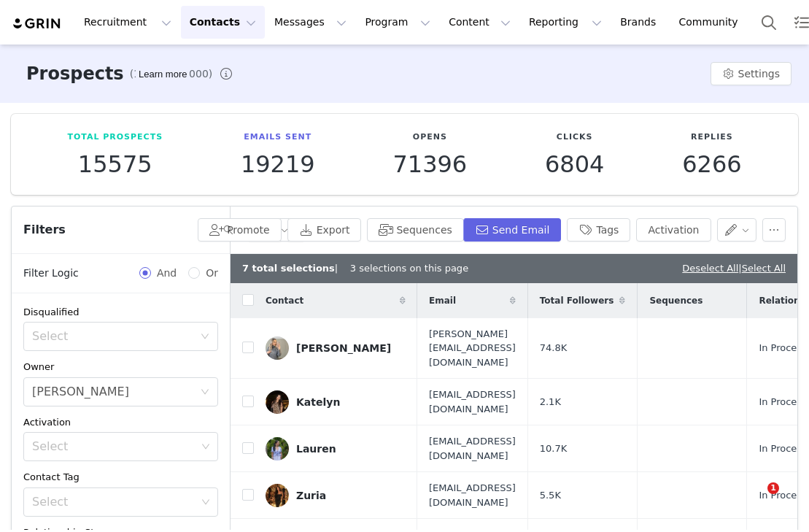 The width and height of the screenshot is (809, 532). What do you see at coordinates (278, 449) in the screenshot?
I see `img: d2893a5a-8f5d-4606-a292-0fe4b47a5398--s.jpg` at bounding box center [278, 449].